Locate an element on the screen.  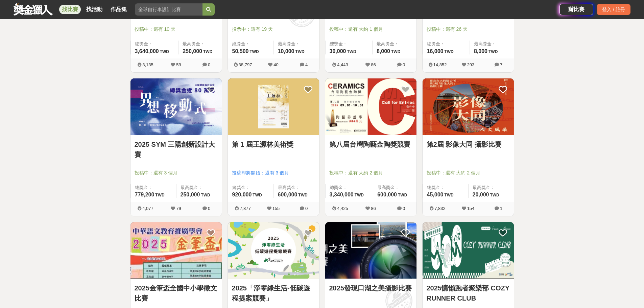
span: 40 is located at coordinates (276, 65).